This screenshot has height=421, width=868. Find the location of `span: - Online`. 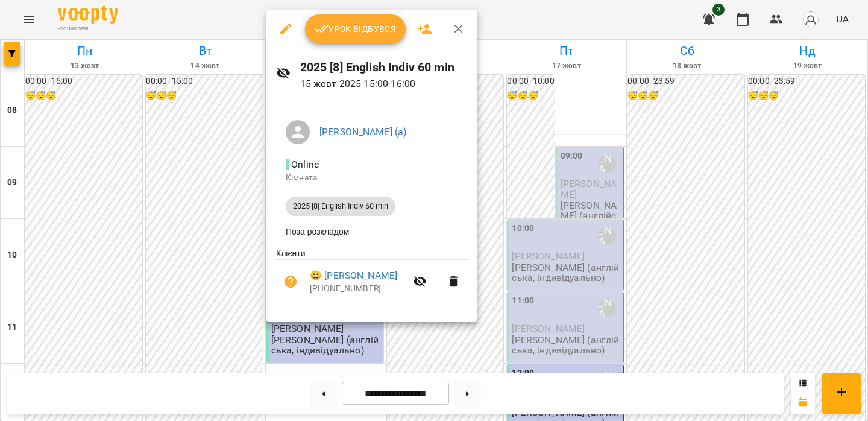

span: - Online is located at coordinates (303, 164).